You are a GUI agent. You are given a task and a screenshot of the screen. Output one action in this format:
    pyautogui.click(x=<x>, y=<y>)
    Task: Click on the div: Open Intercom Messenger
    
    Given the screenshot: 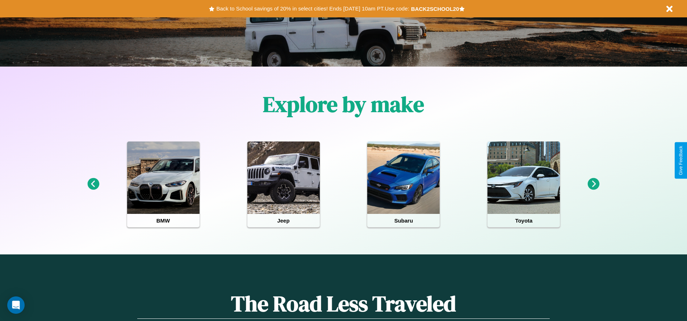 What is the action you would take?
    pyautogui.click(x=16, y=305)
    